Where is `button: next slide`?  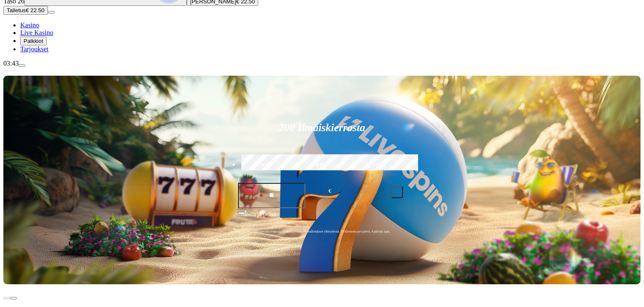 button: next slide is located at coordinates (14, 298).